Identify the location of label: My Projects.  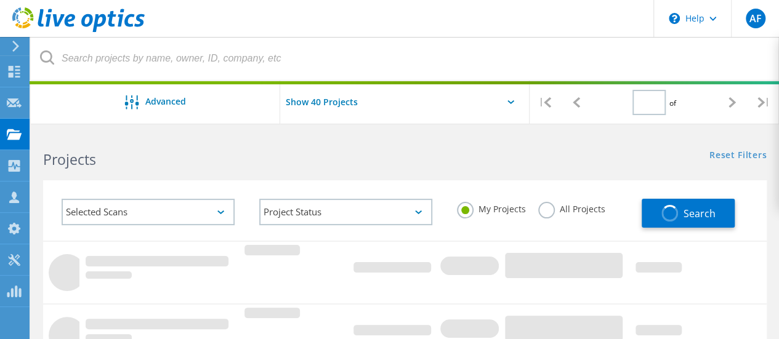
(492, 208).